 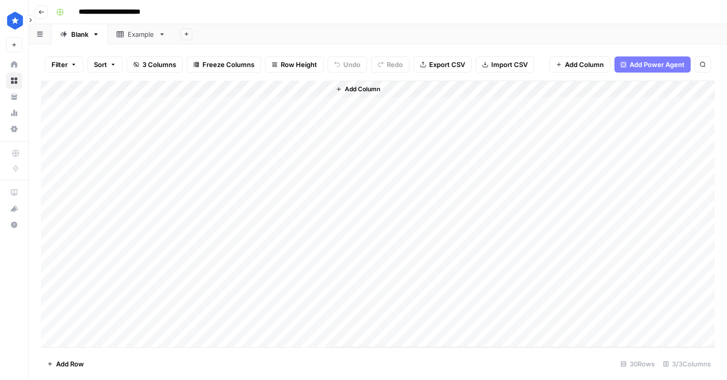 What do you see at coordinates (70, 364) in the screenshot?
I see `span: Add Row` at bounding box center [70, 364].